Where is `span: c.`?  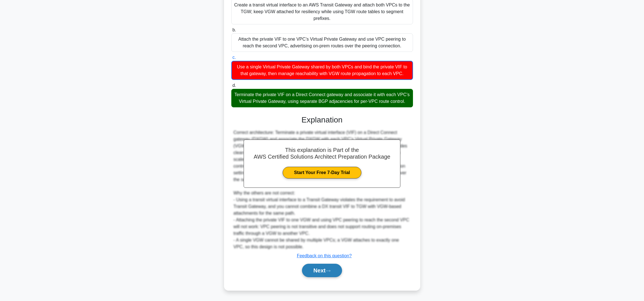 span: c. is located at coordinates (234, 57).